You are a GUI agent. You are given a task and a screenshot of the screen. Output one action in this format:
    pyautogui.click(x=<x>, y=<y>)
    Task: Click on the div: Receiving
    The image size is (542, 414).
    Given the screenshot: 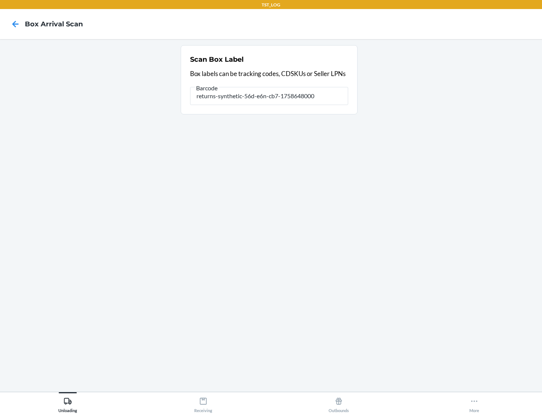 What is the action you would take?
    pyautogui.click(x=203, y=403)
    